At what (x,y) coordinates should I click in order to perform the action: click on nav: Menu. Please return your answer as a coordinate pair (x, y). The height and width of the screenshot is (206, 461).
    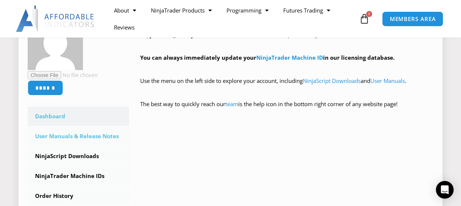
    Looking at the image, I should click on (232, 19).